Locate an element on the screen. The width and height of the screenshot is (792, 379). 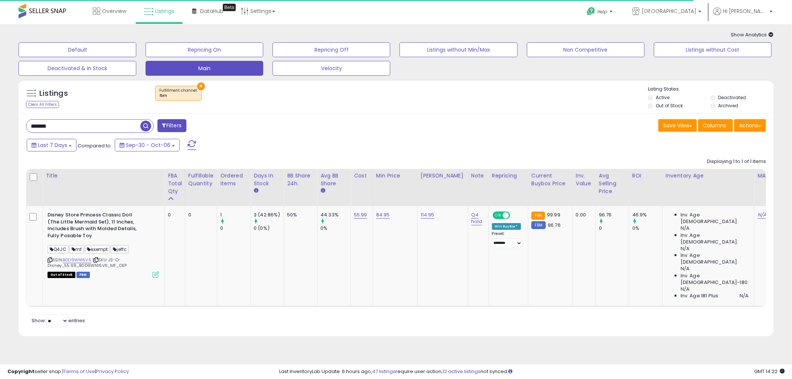
i: Get Help is located at coordinates (591, 11).